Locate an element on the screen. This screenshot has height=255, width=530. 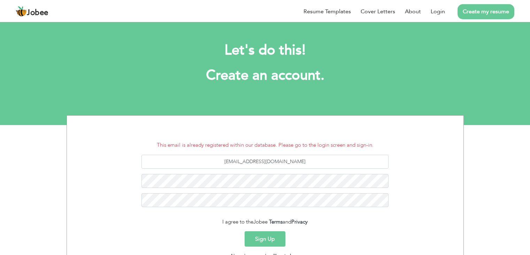
h2: Let's do this! is located at coordinates (265, 50).